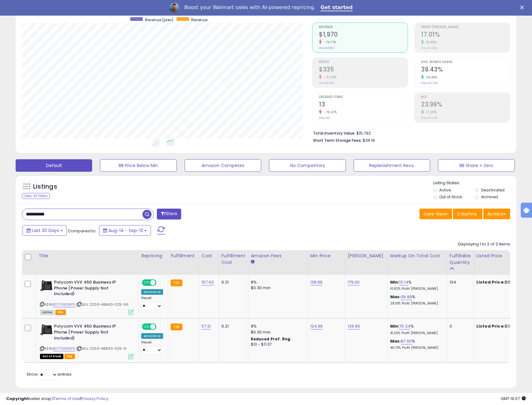 The height and width of the screenshot is (405, 532). I want to click on b: Min:, so click(395, 326).